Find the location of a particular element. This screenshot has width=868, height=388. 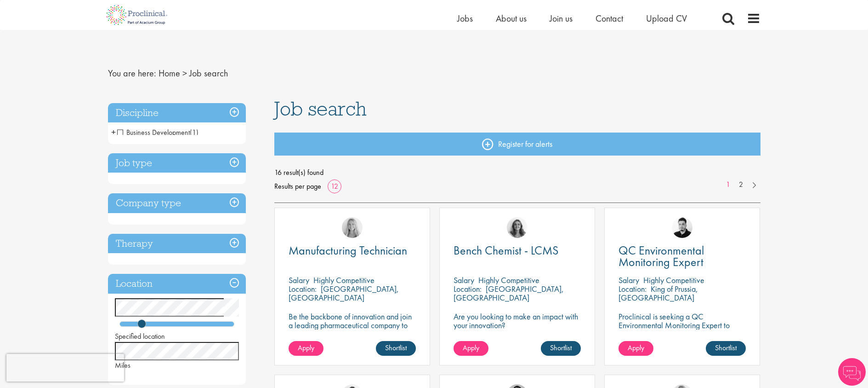

span: You are here: is located at coordinates (132, 73).